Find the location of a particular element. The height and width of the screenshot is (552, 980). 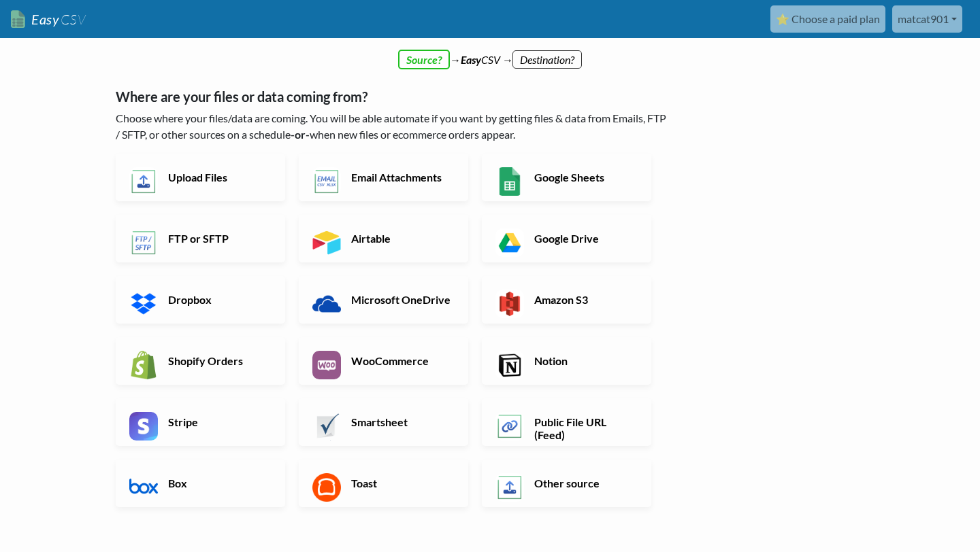

a: Other source is located at coordinates (566, 484).